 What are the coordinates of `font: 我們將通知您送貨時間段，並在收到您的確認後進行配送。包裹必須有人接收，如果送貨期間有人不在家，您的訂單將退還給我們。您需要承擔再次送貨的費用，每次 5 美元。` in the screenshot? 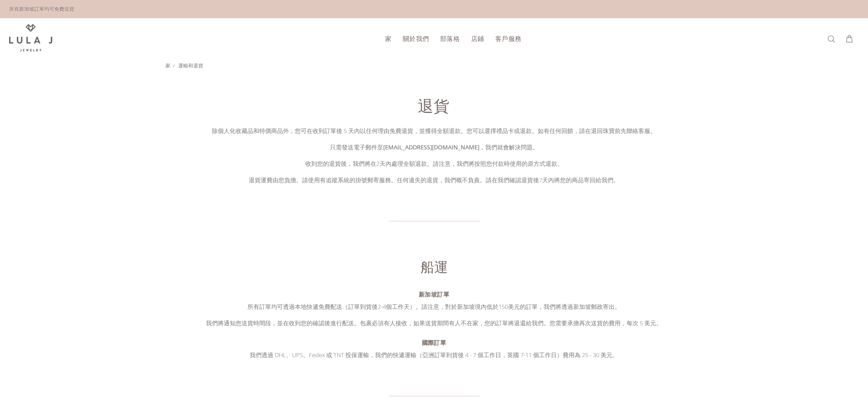 It's located at (434, 323).